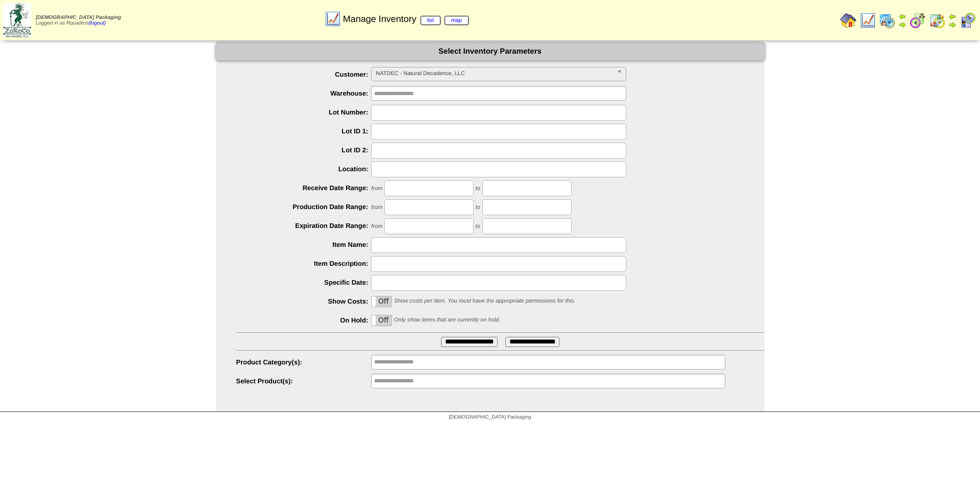  What do you see at coordinates (918, 21) in the screenshot?
I see `img: calendarblend.gif` at bounding box center [918, 21].